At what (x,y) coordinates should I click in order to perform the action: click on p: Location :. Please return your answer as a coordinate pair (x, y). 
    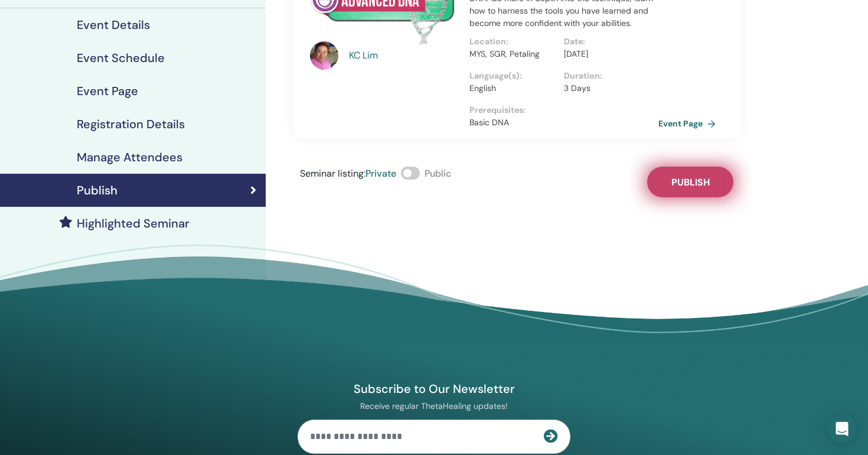
    Looking at the image, I should click on (513, 41).